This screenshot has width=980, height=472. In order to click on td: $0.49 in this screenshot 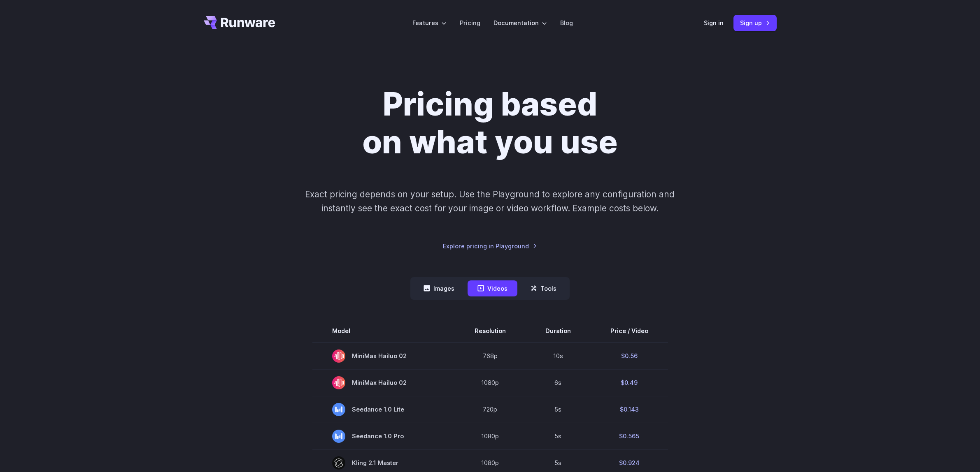, I will do `click(630, 383)`.